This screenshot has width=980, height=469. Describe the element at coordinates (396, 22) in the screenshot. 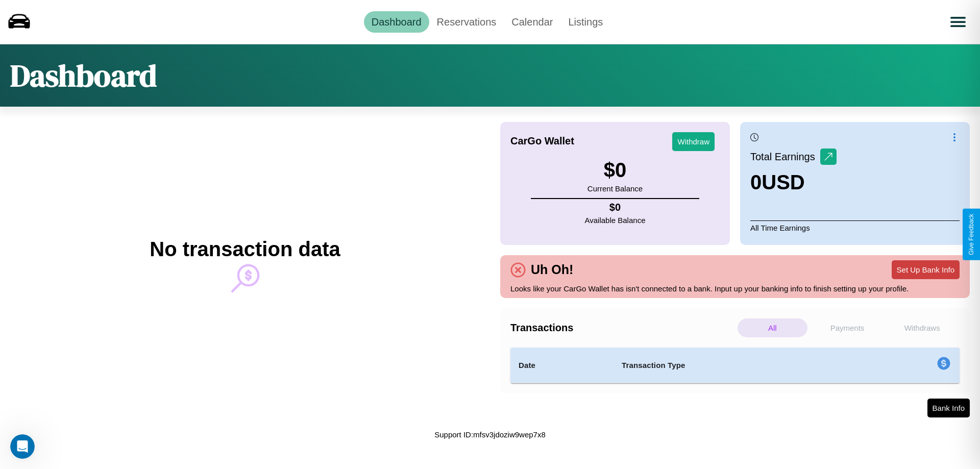

I see `a: Dashboard` at that location.